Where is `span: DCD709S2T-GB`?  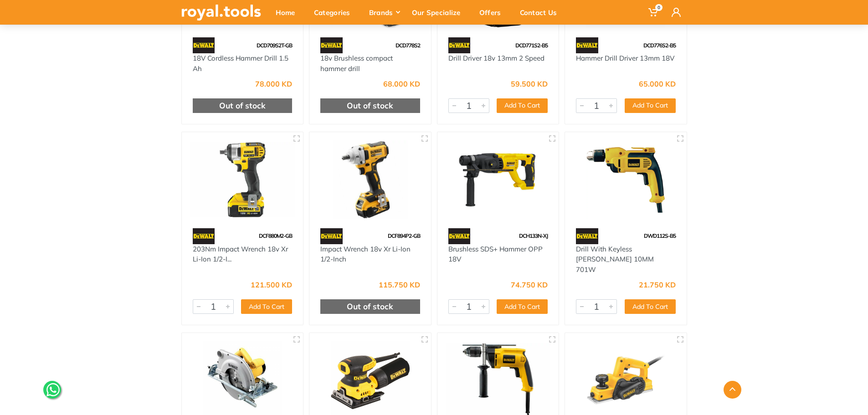
span: DCD709S2T-GB is located at coordinates (275, 45).